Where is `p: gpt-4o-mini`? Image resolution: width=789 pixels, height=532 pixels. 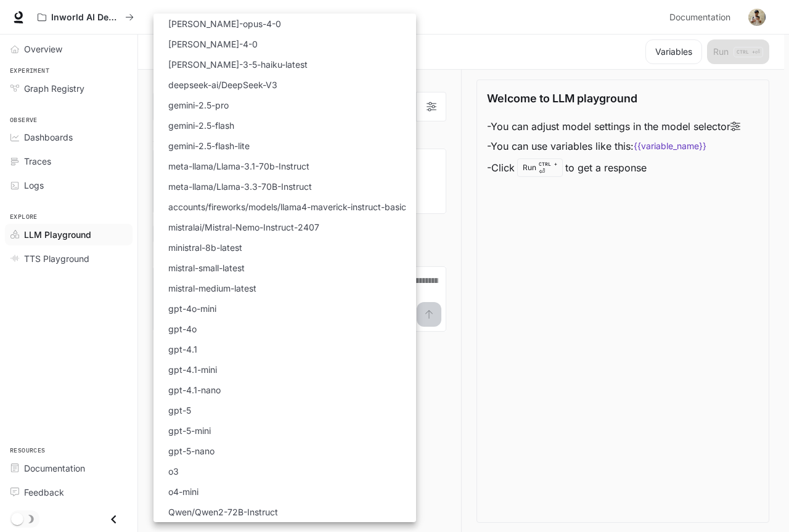 p: gpt-4o-mini is located at coordinates (192, 308).